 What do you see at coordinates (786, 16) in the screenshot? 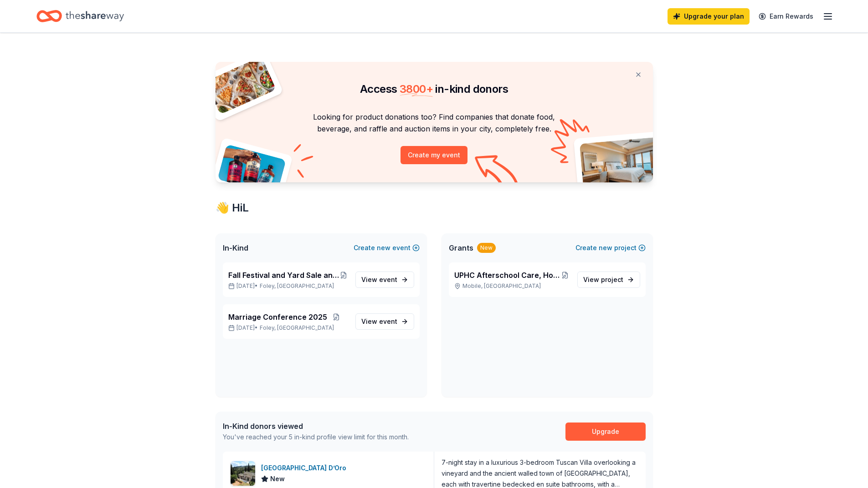
I see `a: Earn Rewards` at bounding box center [786, 16].